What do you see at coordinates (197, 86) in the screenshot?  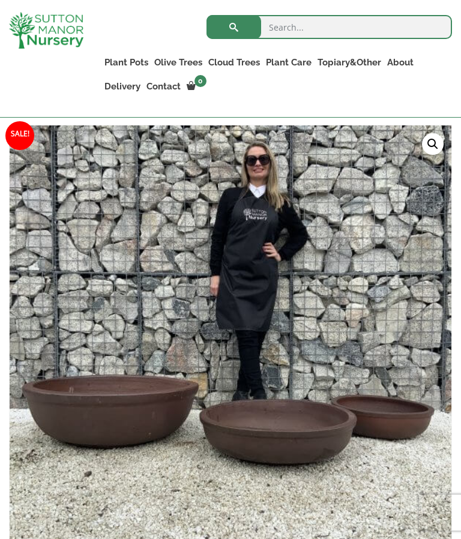 I see `a: 0` at bounding box center [197, 86].